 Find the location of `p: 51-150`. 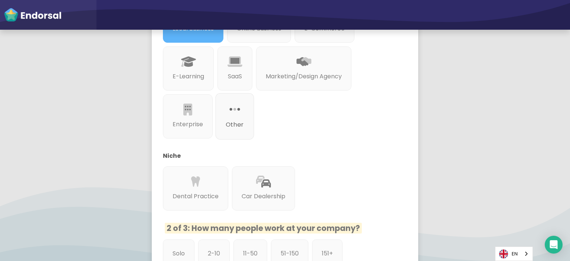

p: 51-150 is located at coordinates (290, 254).